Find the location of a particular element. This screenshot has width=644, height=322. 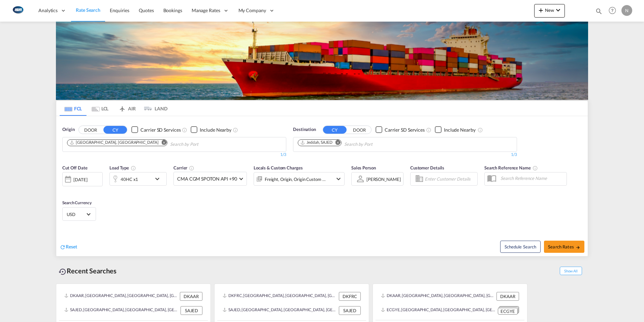

input: Enter Customer Details is located at coordinates (450, 179).